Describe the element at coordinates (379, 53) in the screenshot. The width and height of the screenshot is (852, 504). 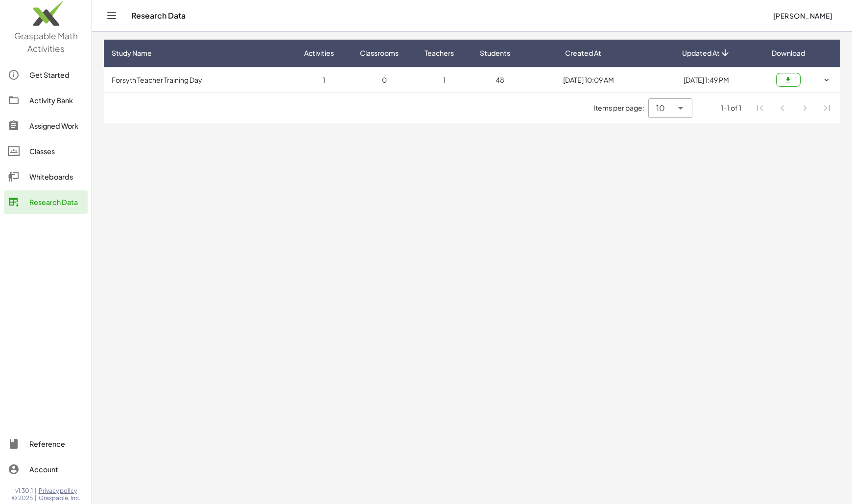
I see `span: Classrooms` at that location.